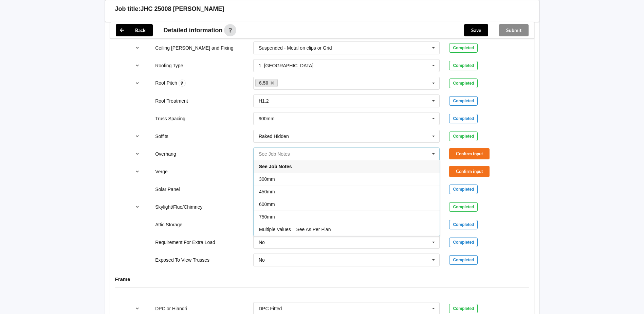 Image resolution: width=644 pixels, height=314 pixels. I want to click on label: Roof Treatment, so click(171, 101).